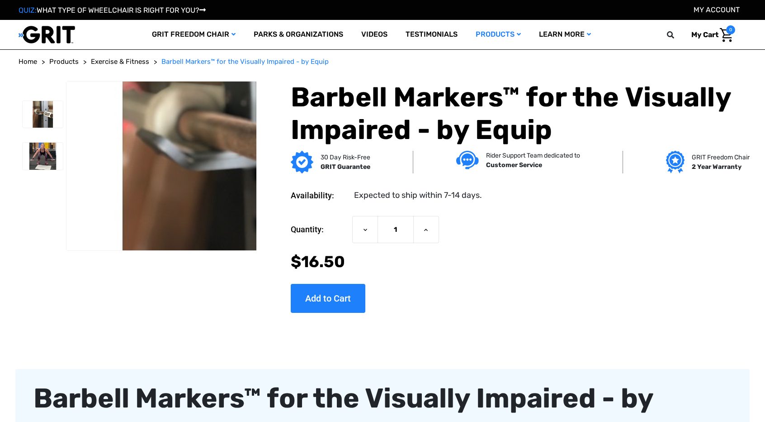 This screenshot has width=765, height=422. What do you see at coordinates (705, 34) in the screenshot?
I see `span: My Cart` at bounding box center [705, 34].